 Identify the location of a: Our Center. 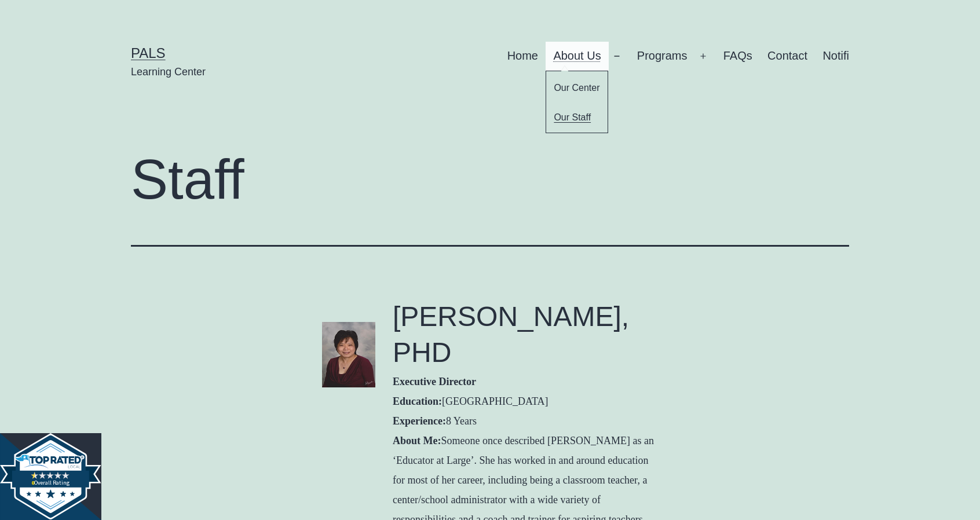
(577, 88).